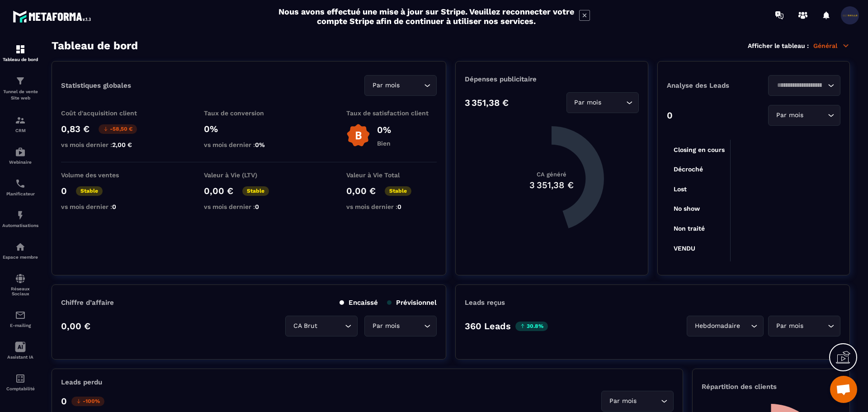 This screenshot has height=412, width=868. I want to click on p: -100%, so click(88, 402).